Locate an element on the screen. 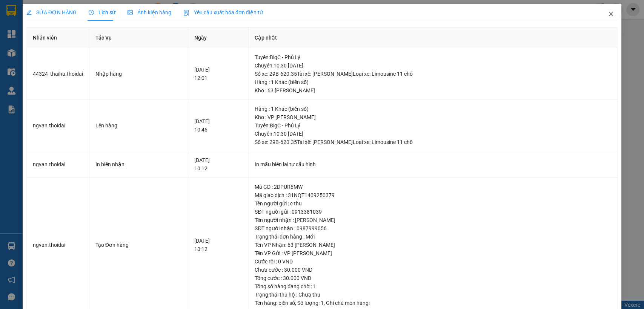  div: Trạng thái thu hộ : Chưa thu is located at coordinates (432, 294).